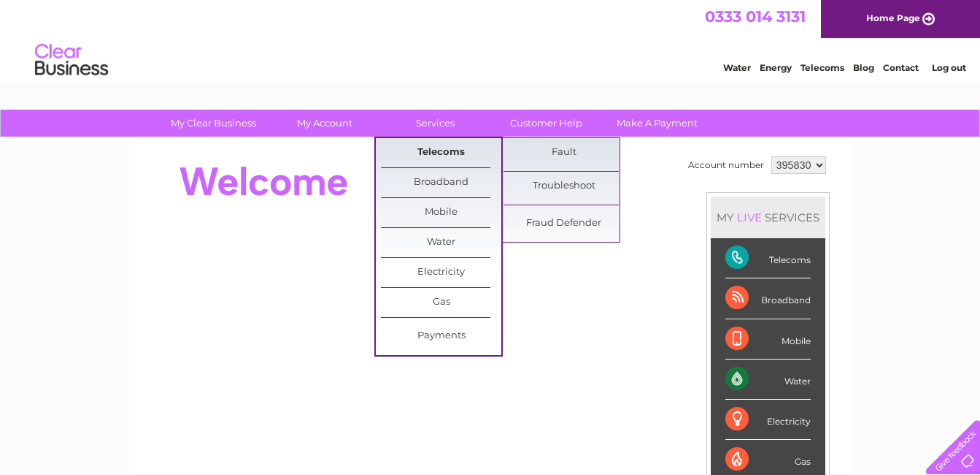 This screenshot has height=475, width=980. I want to click on a: Broadband, so click(441, 182).